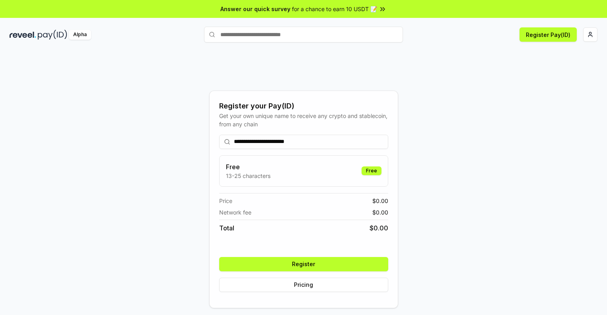 The image size is (607, 315). Describe the element at coordinates (235, 212) in the screenshot. I see `span: Network fee` at that location.